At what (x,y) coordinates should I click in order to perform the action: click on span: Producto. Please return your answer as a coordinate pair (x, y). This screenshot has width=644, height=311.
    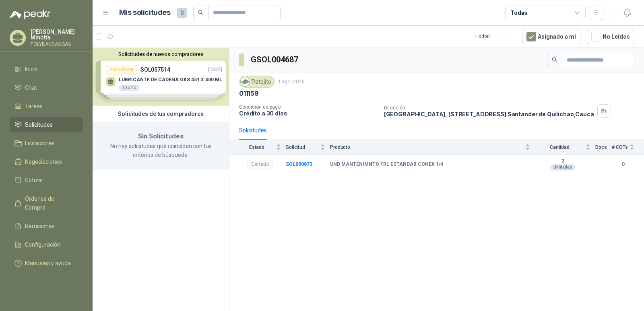
    Looking at the image, I should click on (427, 147).